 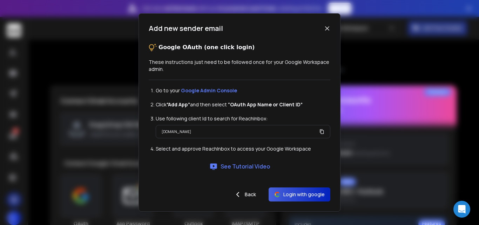 What do you see at coordinates (243, 119) in the screenshot?
I see `li: Use following client Id to search for ReachInbox:` at bounding box center [243, 119].